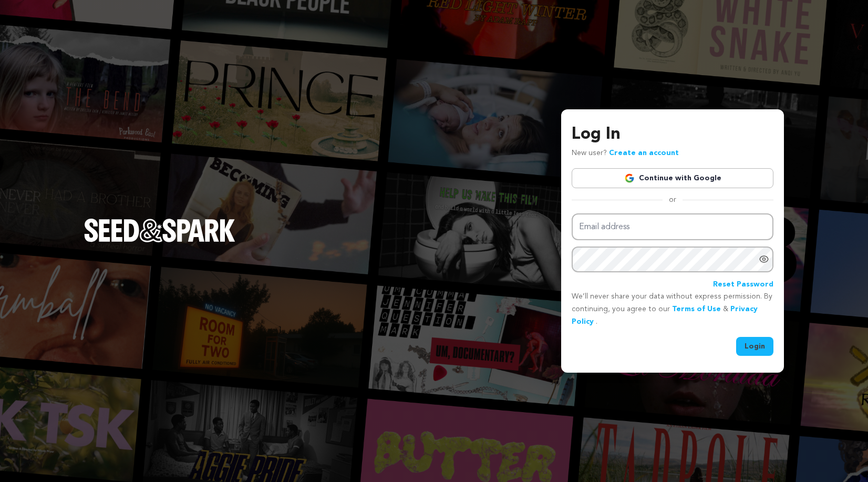  Describe the element at coordinates (764, 259) in the screenshot. I see `a: Show password as plain text. Warning: this will display your password on the screen.` at that location.